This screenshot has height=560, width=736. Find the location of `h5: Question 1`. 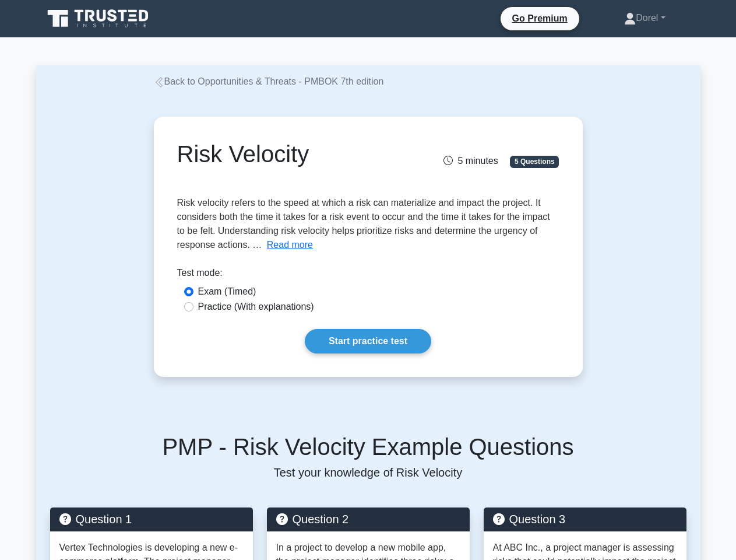

h5: Question 1 is located at coordinates (151, 519).